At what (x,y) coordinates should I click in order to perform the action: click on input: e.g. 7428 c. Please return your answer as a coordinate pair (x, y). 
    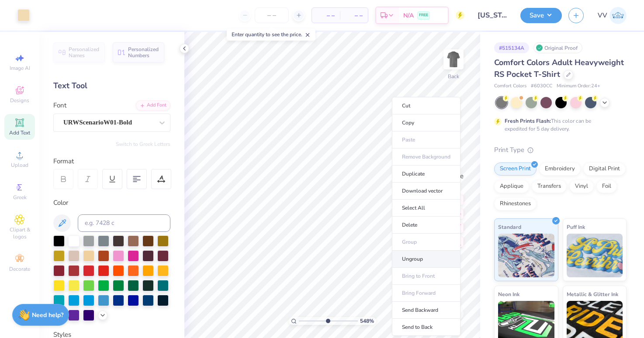
    Looking at the image, I should click on (124, 223).